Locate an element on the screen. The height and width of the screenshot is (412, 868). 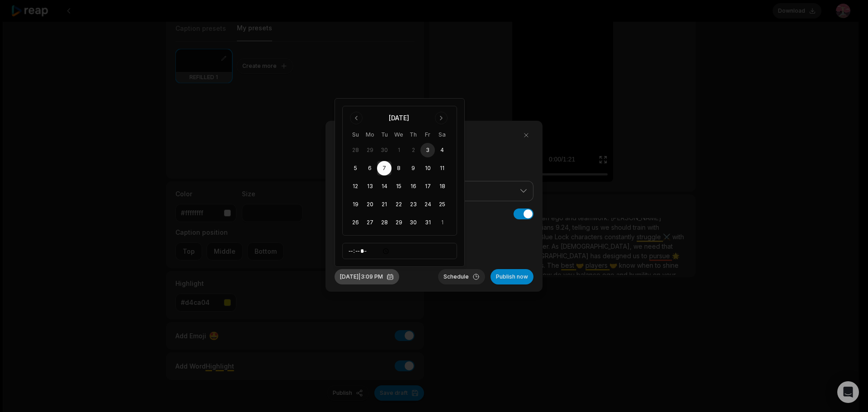
button: 20 is located at coordinates (369, 204).